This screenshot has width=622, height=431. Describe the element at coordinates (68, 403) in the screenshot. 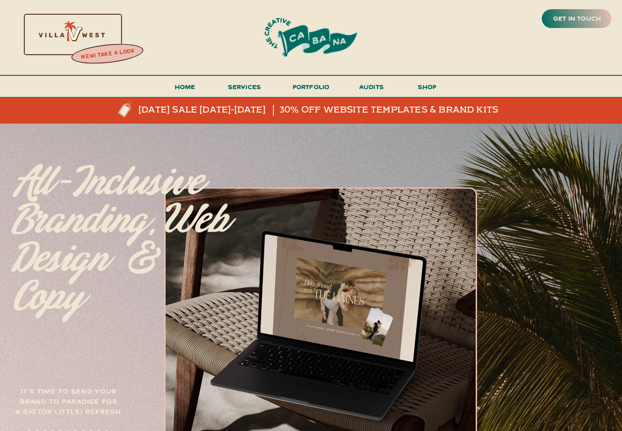

I see `h3: It's time to send your brand to paradise for a big (or little) refresh` at that location.